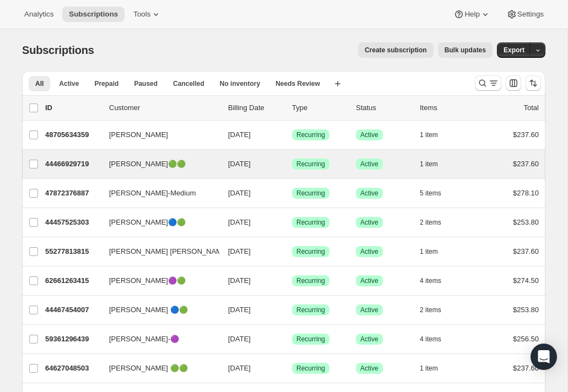 The height and width of the screenshot is (392, 568). I want to click on span: All, so click(39, 84).